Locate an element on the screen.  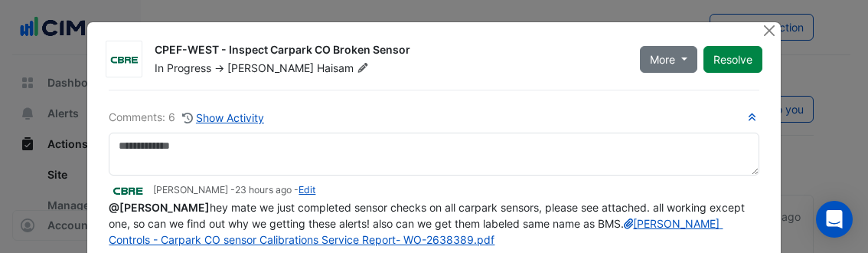
span: hey mate we just completed sensor checks on all carpark sensors, please see attached. all working... is located at coordinates (428, 223).